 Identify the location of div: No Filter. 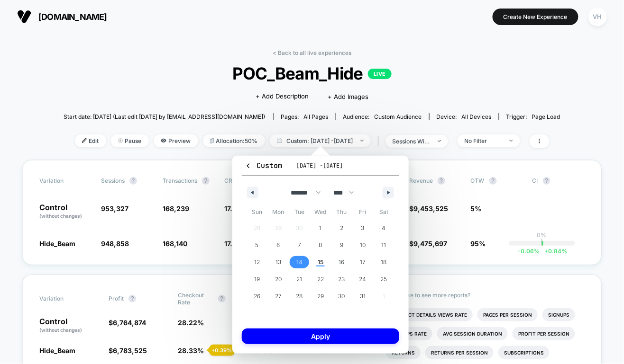
(483, 141).